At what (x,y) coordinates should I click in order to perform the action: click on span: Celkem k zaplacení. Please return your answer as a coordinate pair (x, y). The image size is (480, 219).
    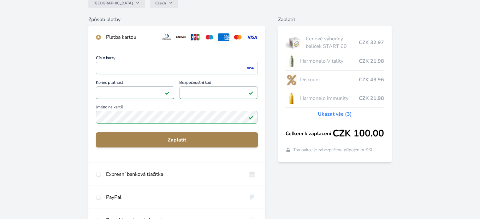
    Looking at the image, I should click on (309, 134).